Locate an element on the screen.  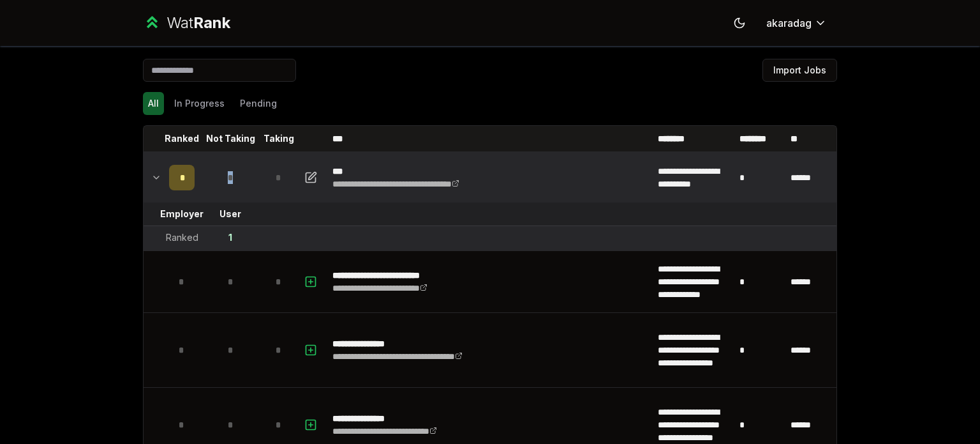
p: Ranked is located at coordinates (182, 139).